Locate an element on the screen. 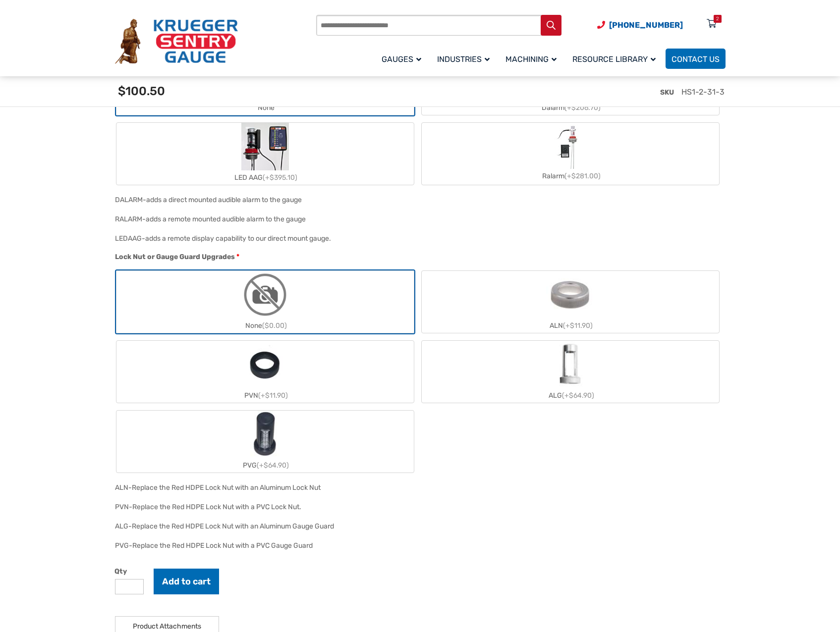 Image resolution: width=840 pixels, height=632 pixels. span: PVN- is located at coordinates (123, 507).